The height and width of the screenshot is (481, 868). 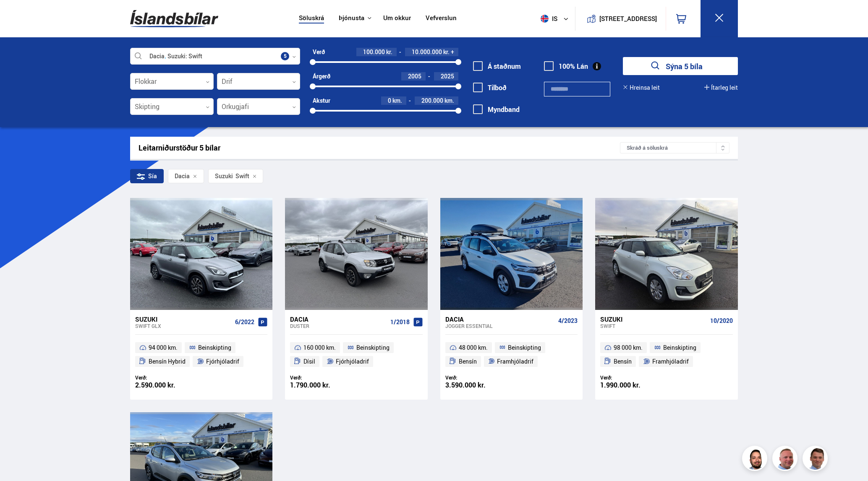 What do you see at coordinates (319, 52) in the screenshot?
I see `div: Verð` at bounding box center [319, 52].